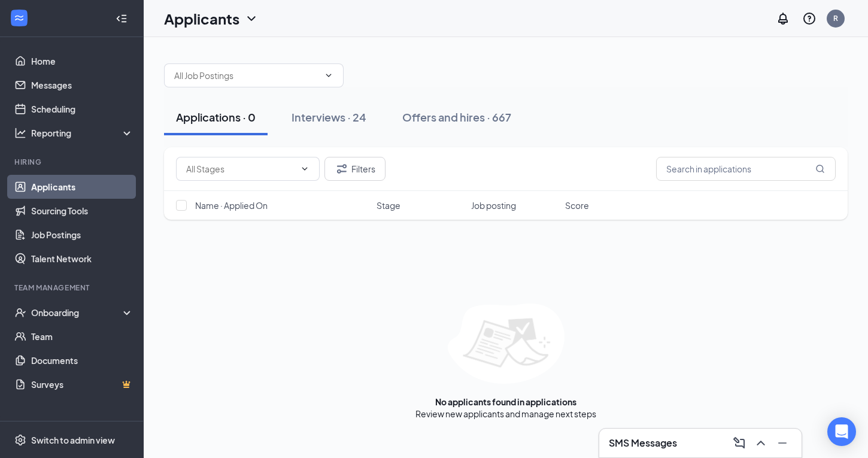 The image size is (868, 458). Describe the element at coordinates (761, 443) in the screenshot. I see `svg: ChevronUp` at that location.